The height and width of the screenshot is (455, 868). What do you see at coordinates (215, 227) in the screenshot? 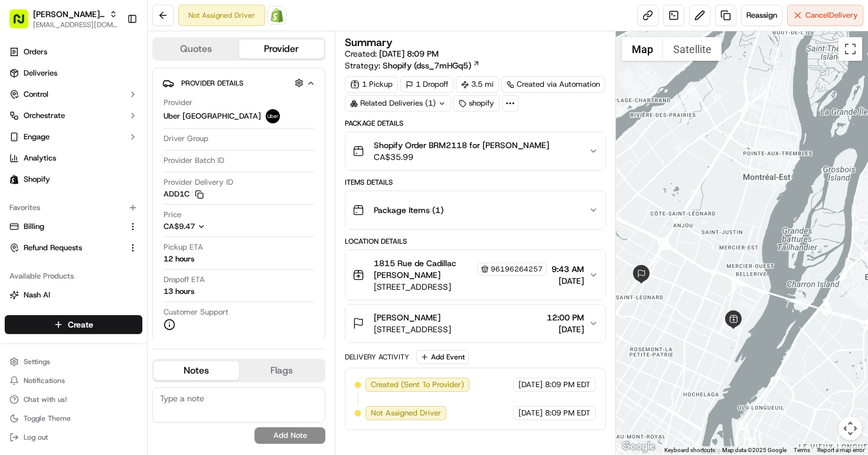
I see `button: CA$9.47` at bounding box center [215, 227].